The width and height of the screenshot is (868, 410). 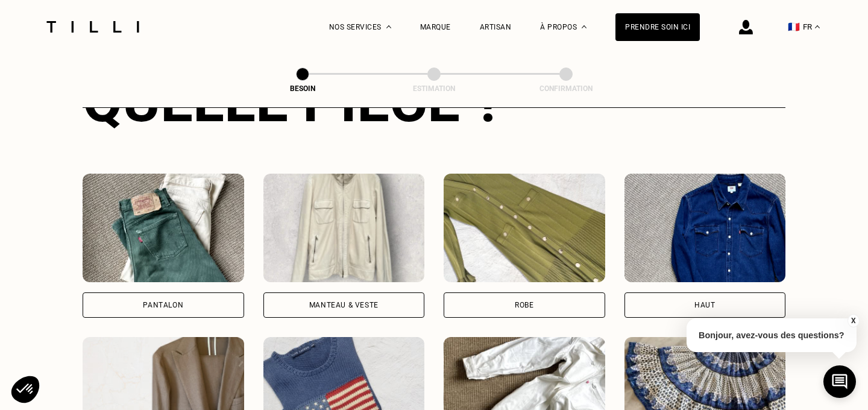 I want to click on div: Prendre soin ici, so click(x=658, y=27).